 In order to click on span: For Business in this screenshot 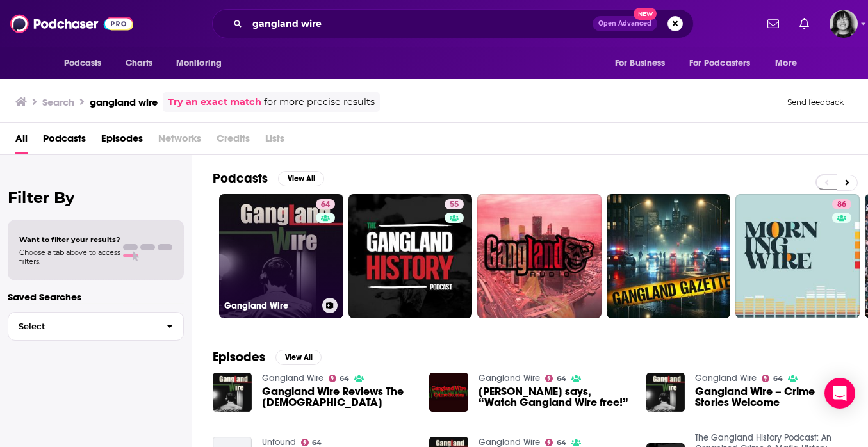, I will do `click(640, 63)`.